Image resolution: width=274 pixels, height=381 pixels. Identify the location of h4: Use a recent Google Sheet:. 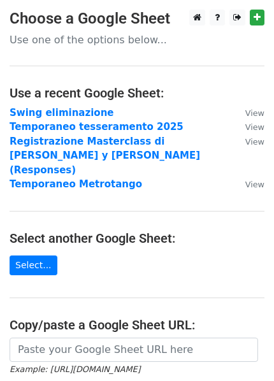
(137, 93).